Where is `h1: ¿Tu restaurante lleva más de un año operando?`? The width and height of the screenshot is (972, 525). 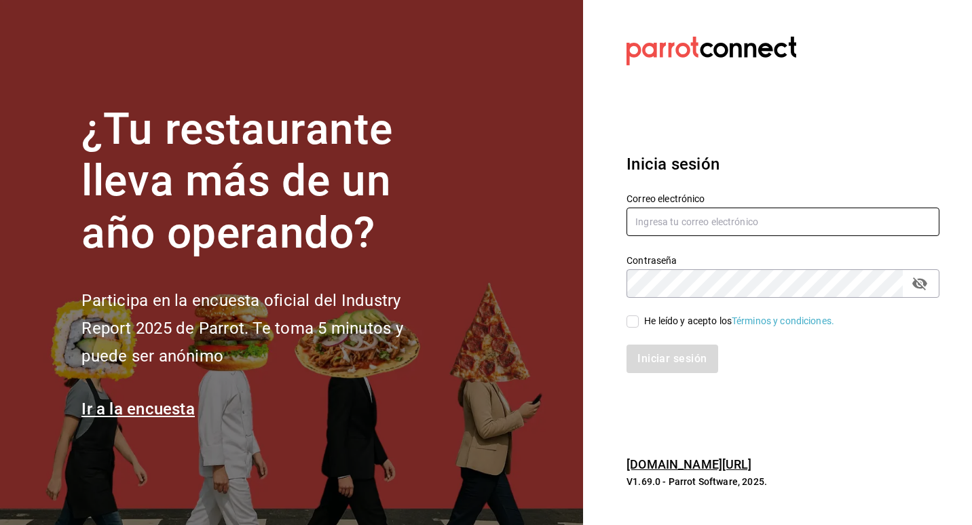
h1: ¿Tu restaurante lleva más de un año operando? is located at coordinates (265, 182).